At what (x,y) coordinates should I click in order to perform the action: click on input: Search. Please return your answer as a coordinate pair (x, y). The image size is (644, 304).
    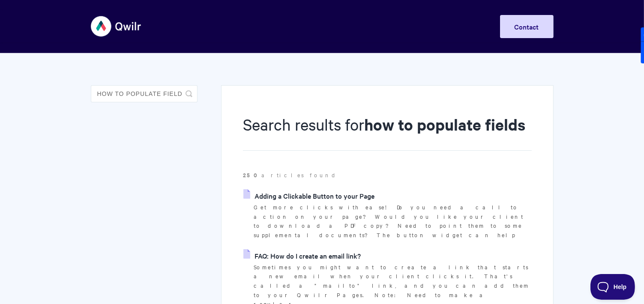
    Looking at the image, I should click on (144, 94).